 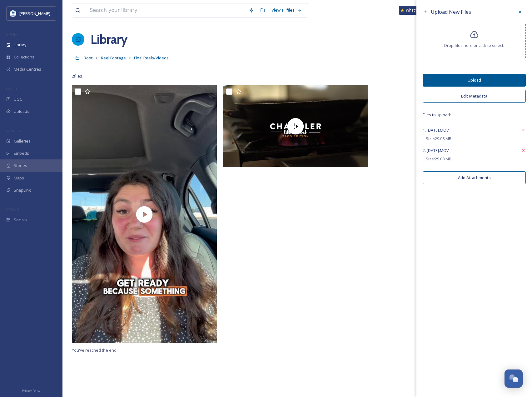 I want to click on span: Root, so click(x=88, y=58).